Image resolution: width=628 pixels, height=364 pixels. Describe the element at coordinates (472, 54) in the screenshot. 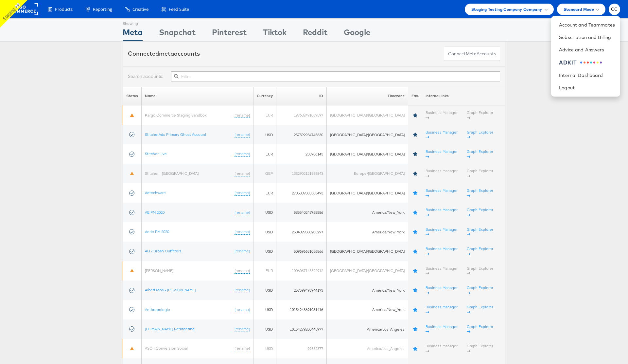

I see `button: ConnectmetaAccounts` at that location.